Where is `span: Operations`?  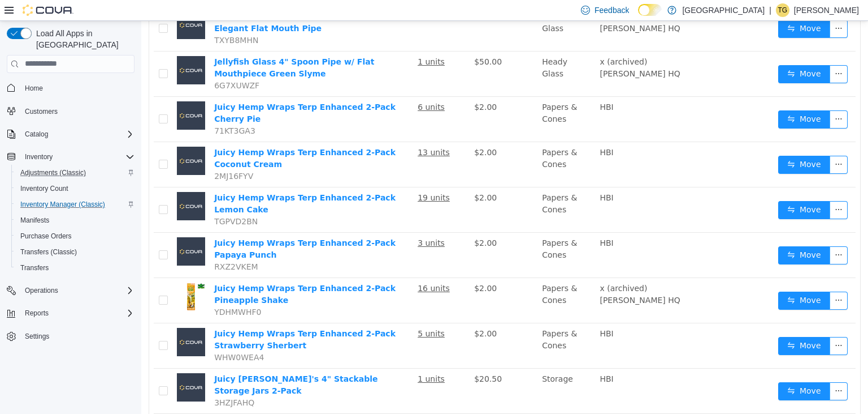
span: Operations is located at coordinates (41, 290).